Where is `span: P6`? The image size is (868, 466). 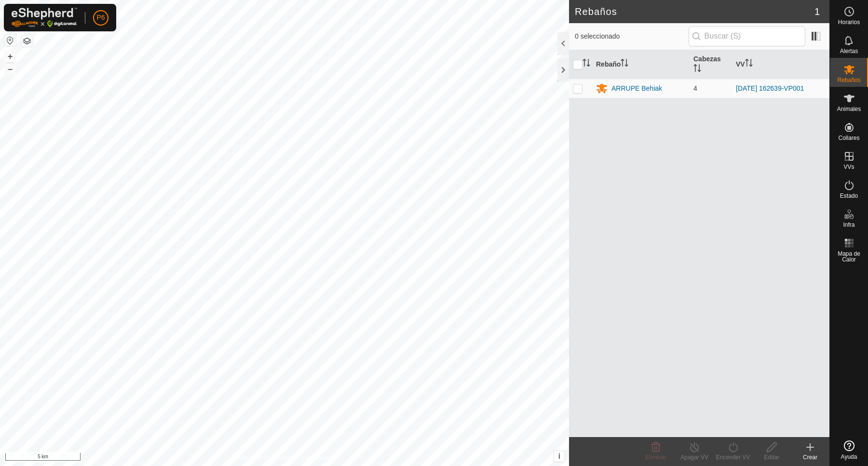
span: P6 is located at coordinates (100, 18).